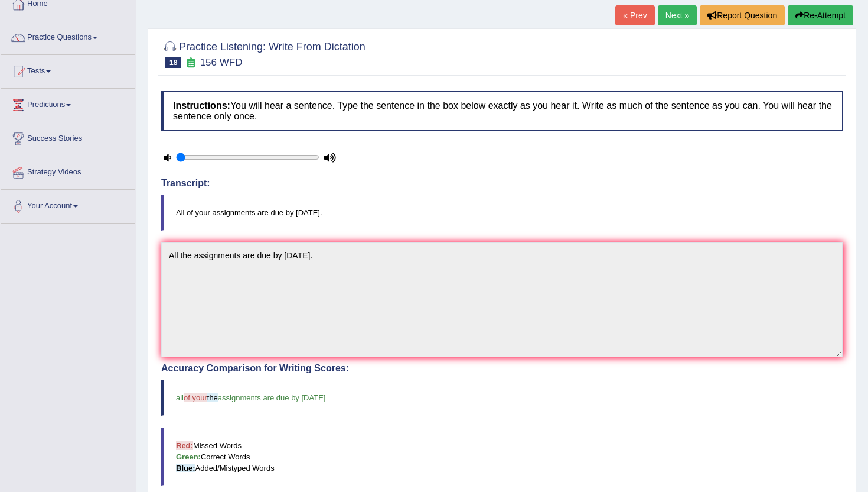 The image size is (868, 492). What do you see at coordinates (68, 104) in the screenshot?
I see `a: Predictions` at bounding box center [68, 104].